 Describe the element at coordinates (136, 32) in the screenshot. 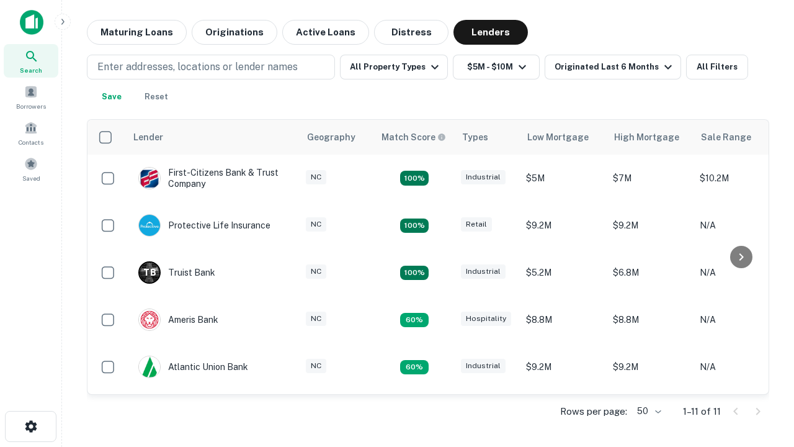

I see `button: Maturing Loans` at that location.